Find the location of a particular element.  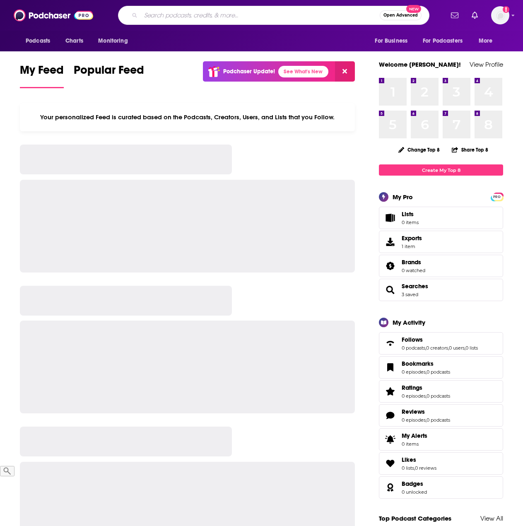

span: More is located at coordinates (486, 41).